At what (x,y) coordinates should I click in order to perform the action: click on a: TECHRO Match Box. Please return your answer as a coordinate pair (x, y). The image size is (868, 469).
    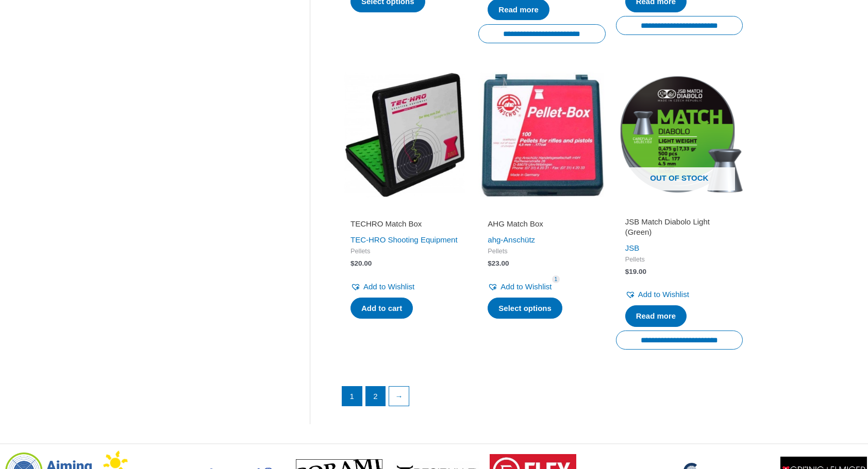
    Looking at the image, I should click on (405, 226).